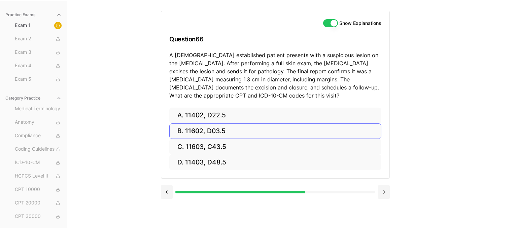 Image resolution: width=517 pixels, height=228 pixels. Describe the element at coordinates (38, 109) in the screenshot. I see `span: Medical Terminology` at that location.